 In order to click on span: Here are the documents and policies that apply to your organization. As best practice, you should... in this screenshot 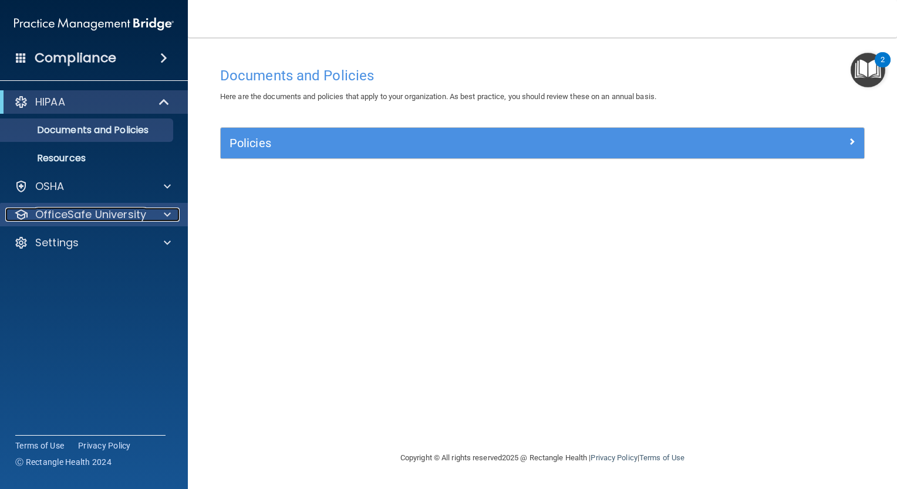, I will do `click(438, 96)`.